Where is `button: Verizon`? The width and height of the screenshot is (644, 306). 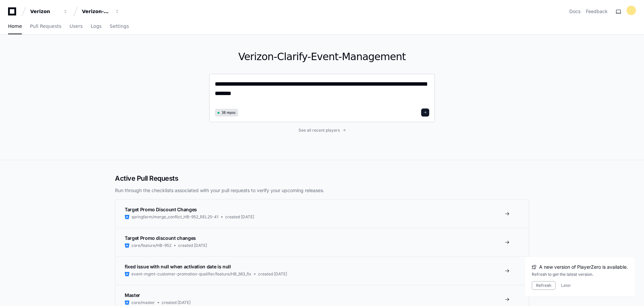
button: Verizon is located at coordinates (49, 11).